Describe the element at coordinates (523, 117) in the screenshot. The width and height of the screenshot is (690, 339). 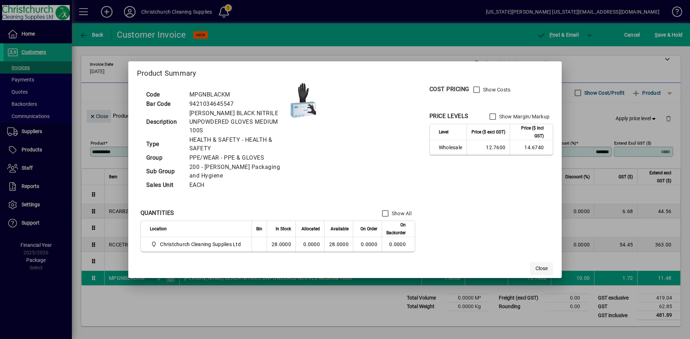
I see `label: Show Margin/Markup` at that location.